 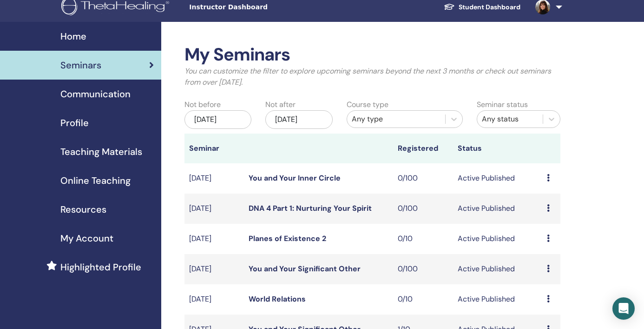 What do you see at coordinates (310, 208) in the screenshot?
I see `a: DNA 4 Part 1: Nurturing Your Spirit` at bounding box center [310, 208].